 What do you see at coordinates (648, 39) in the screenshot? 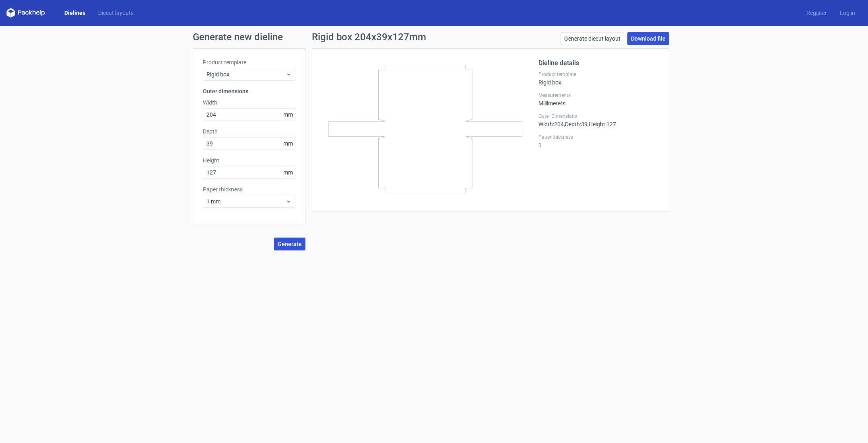
I see `a: Download file` at bounding box center [648, 39].